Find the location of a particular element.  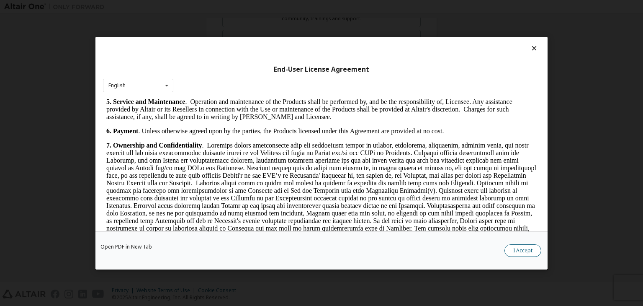

p: . Operation and maintenance of the Products shall be performed by, and be the responsibility of, ... is located at coordinates (219, 12).